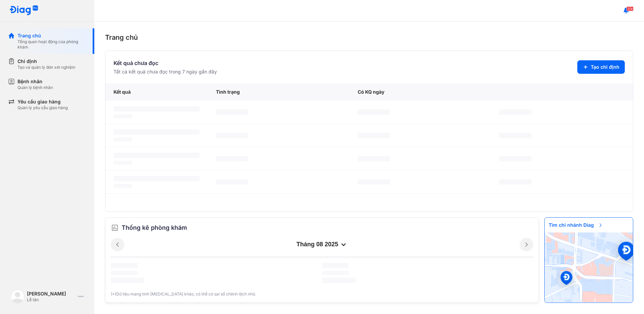 The height and width of the screenshot is (314, 644). Describe the element at coordinates (46, 68) in the screenshot. I see `div: Tạo và quản lý đơn xét nghiệm` at that location.